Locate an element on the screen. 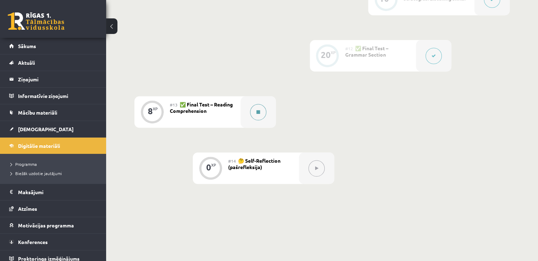 The height and width of the screenshot is (261, 538). span: 🤔 Self-Reflection (pašrefleksija) is located at coordinates (255, 164).